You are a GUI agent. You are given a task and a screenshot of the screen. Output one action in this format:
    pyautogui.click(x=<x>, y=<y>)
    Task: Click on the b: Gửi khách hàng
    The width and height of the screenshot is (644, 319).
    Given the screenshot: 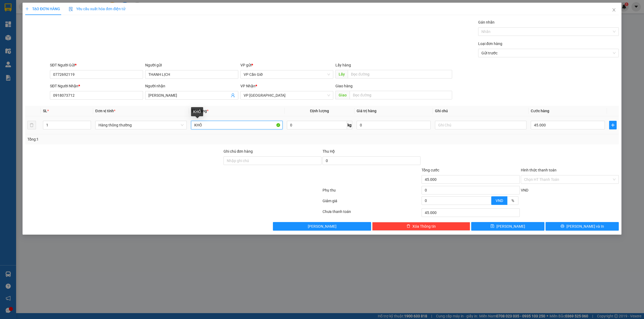 What is the action you would take?
    pyautogui.click(x=43, y=21)
    